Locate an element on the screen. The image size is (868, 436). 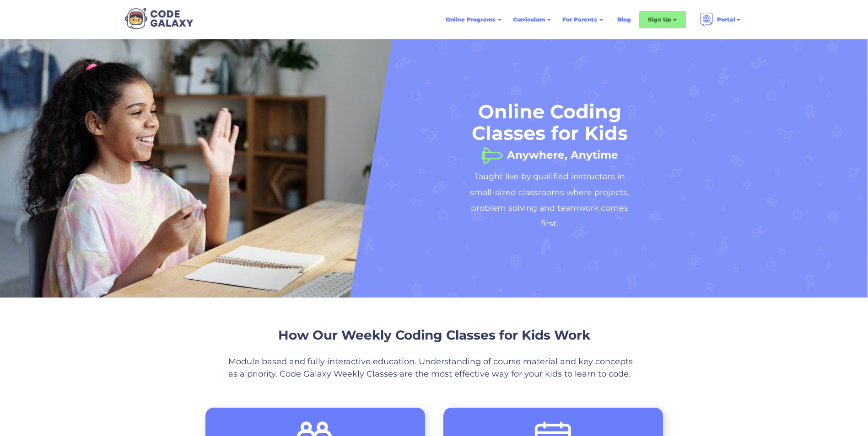
div: Sign Up is located at coordinates (659, 20).